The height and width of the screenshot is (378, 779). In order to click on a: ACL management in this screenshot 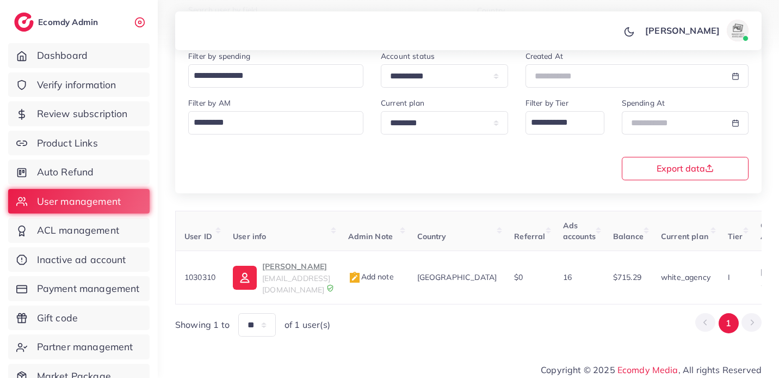, I will do `click(79, 230)`.